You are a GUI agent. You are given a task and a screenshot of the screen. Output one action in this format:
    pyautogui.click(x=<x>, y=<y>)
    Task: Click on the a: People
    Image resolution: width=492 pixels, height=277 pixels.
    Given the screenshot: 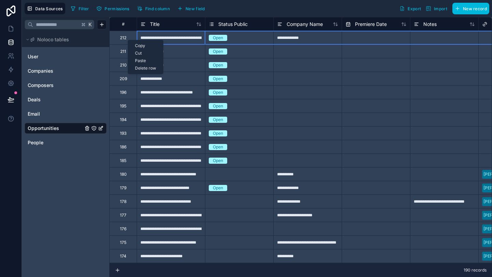 What is the action you would take?
    pyautogui.click(x=55, y=143)
    